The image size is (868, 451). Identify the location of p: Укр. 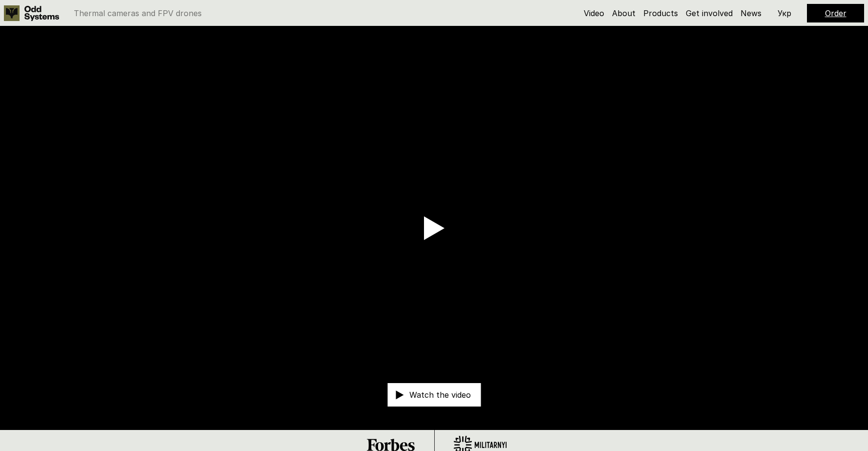
(784, 13).